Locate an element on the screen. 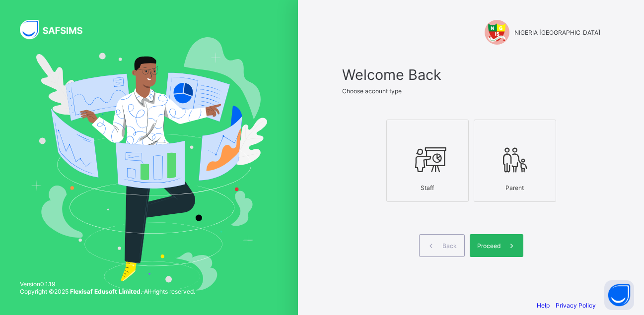  img: Hero Image is located at coordinates (149, 164).